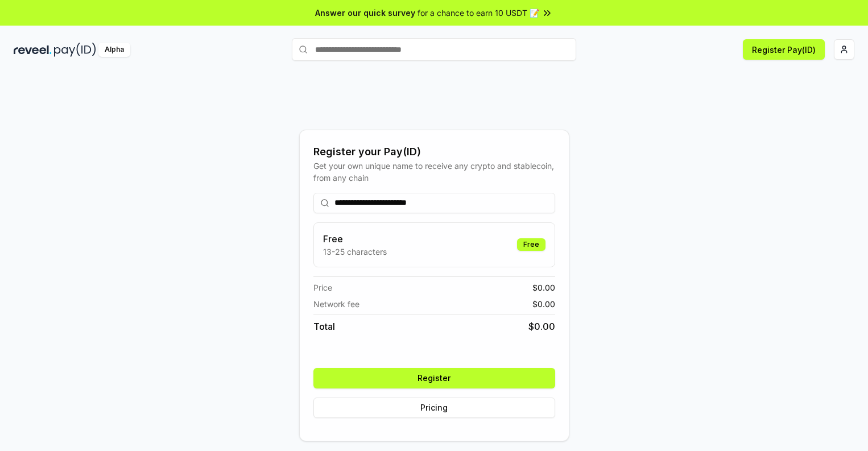  Describe the element at coordinates (478, 13) in the screenshot. I see `span: for a chance to earn 10 USDT 📝` at that location.